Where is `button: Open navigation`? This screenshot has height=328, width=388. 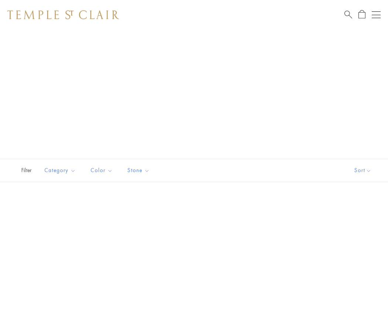 button: Open navigation is located at coordinates (376, 15).